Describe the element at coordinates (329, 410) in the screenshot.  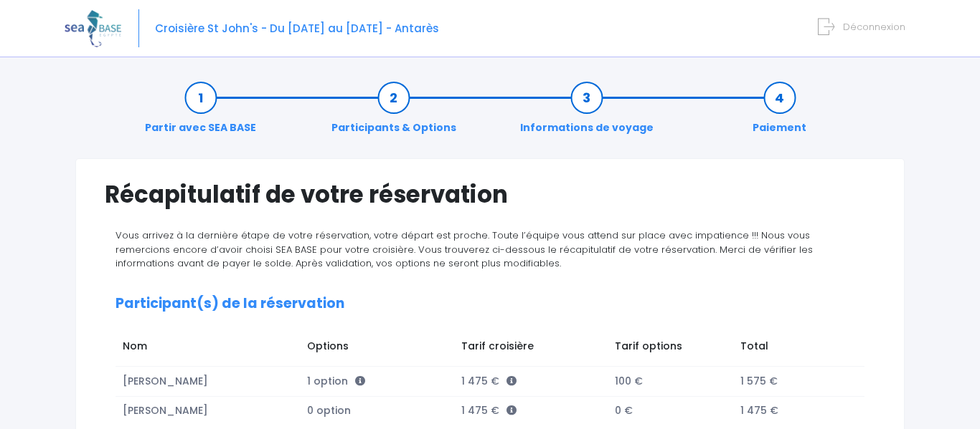
I see `span: 0 option` at that location.